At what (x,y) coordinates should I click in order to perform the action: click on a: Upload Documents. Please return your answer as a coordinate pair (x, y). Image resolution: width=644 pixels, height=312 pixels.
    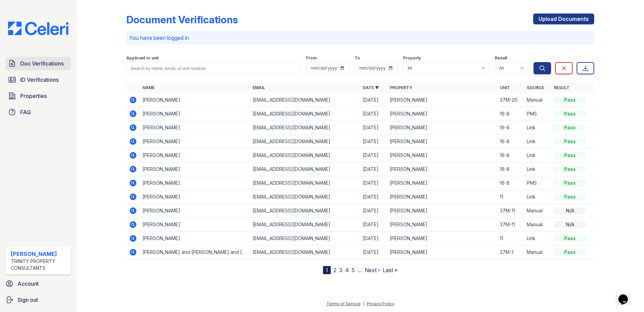
    Looking at the image, I should click on (564, 19).